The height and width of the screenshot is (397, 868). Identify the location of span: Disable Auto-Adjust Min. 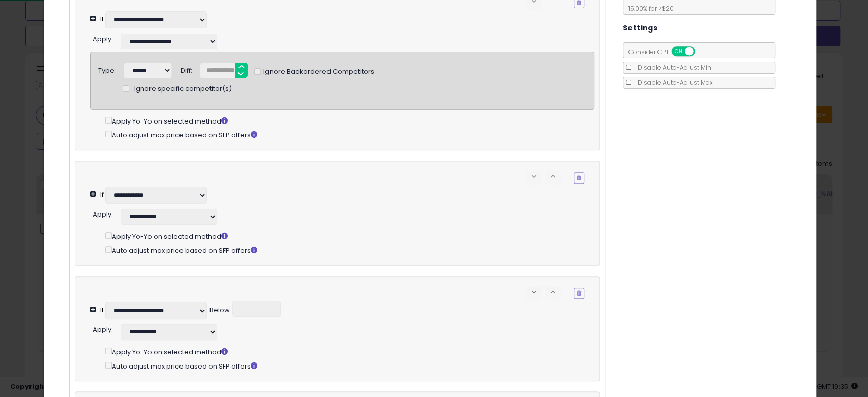
(672, 67).